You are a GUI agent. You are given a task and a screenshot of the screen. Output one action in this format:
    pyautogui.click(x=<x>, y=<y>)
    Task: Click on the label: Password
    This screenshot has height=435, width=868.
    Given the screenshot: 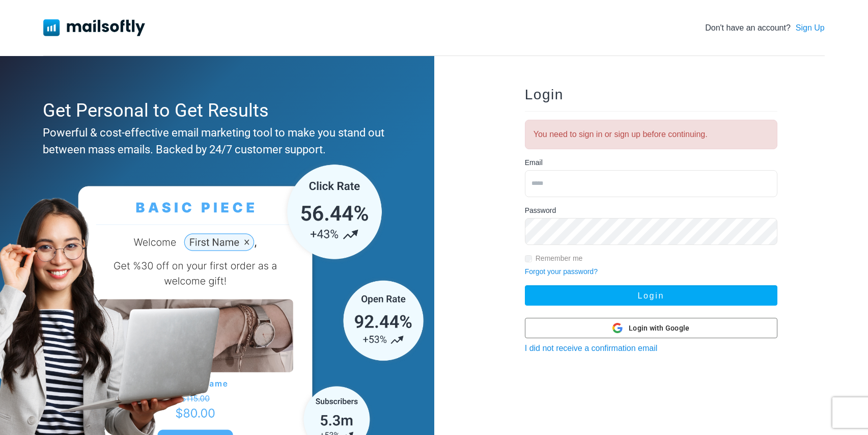 What is the action you would take?
    pyautogui.click(x=540, y=210)
    